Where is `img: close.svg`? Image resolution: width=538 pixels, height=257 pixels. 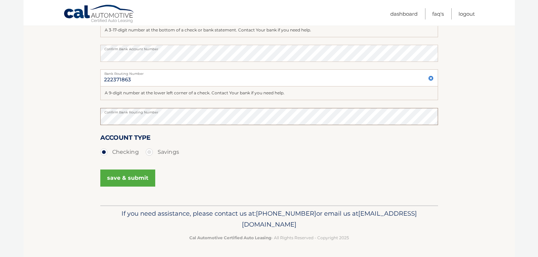 img: close.svg is located at coordinates (431, 78).